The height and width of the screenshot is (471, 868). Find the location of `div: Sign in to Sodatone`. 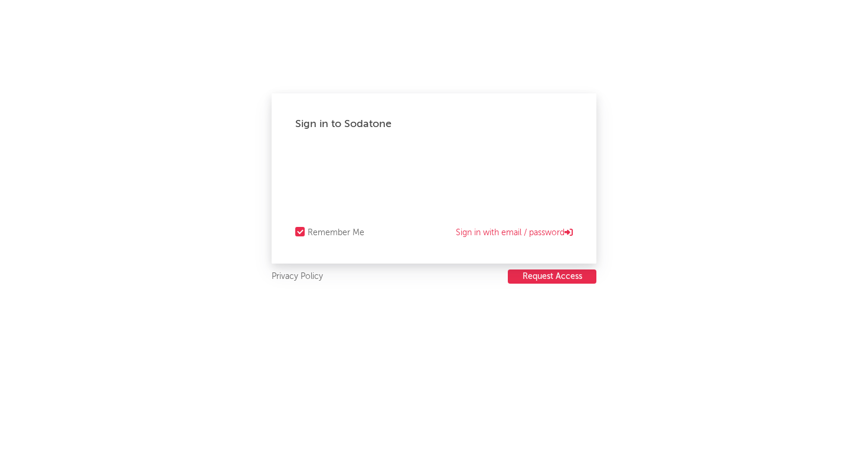

div: Sign in to Sodatone is located at coordinates (434, 124).